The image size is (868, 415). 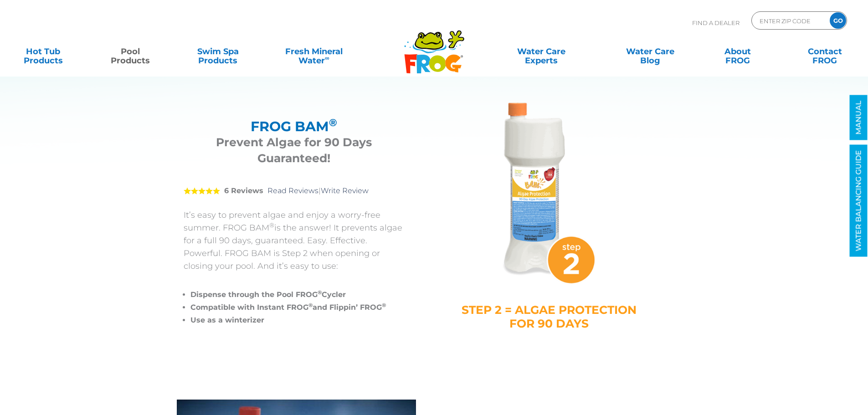 What do you see at coordinates (737, 52) in the screenshot?
I see `a: AboutFROG` at bounding box center [737, 52].